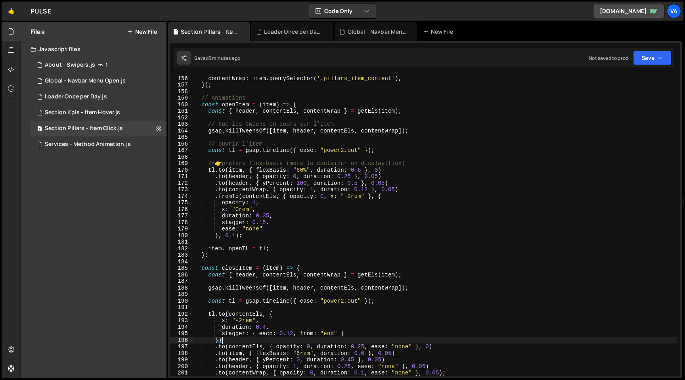 Image resolution: width=685 pixels, height=380 pixels. What do you see at coordinates (142, 32) in the screenshot?
I see `button: New File` at bounding box center [142, 32].